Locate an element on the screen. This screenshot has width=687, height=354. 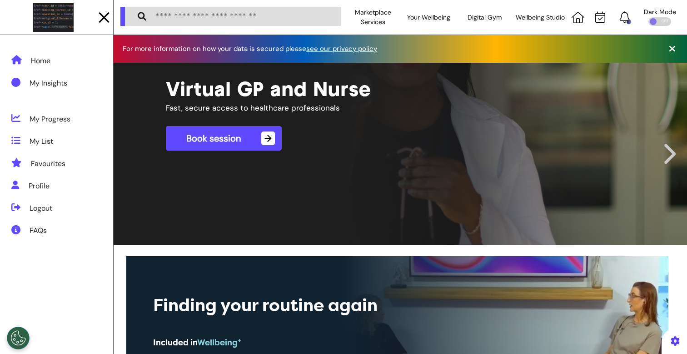
h4: Fast, secure access to healthcare professionals is located at coordinates (346, 108).